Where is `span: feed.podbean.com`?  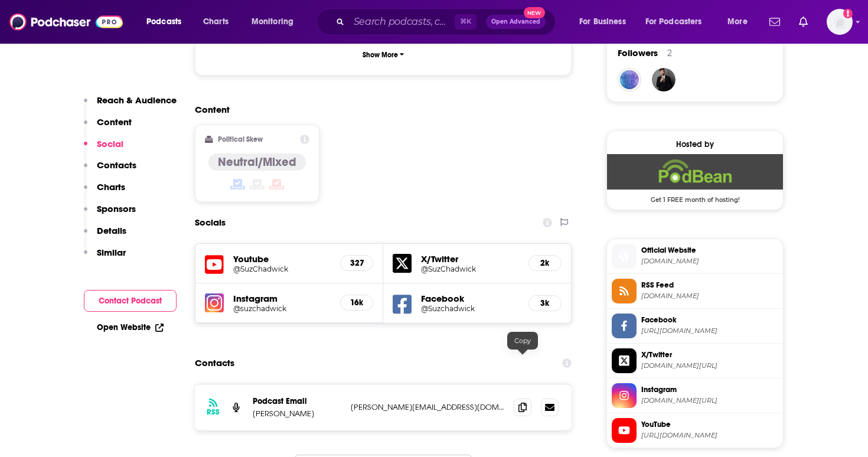 span: feed.podbean.com is located at coordinates (709, 296).